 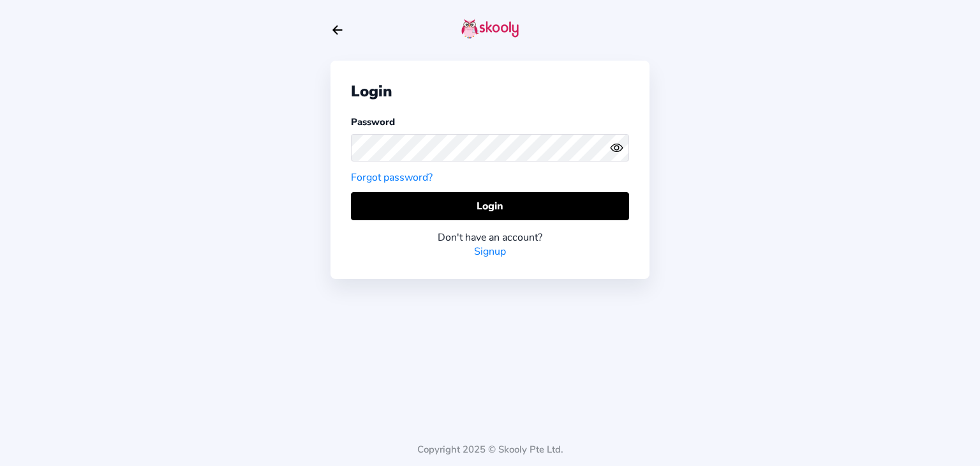 I want to click on div: Don't have an account?, so click(x=490, y=237).